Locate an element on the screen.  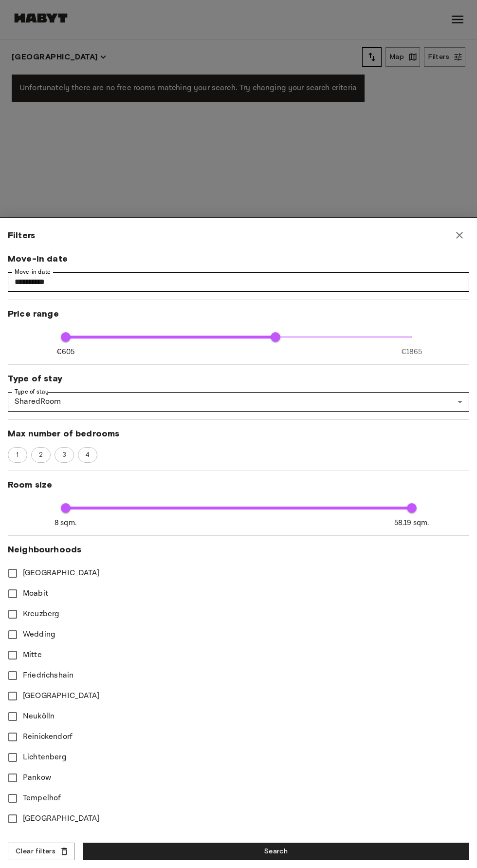
span: €1865 is located at coordinates (412, 352).